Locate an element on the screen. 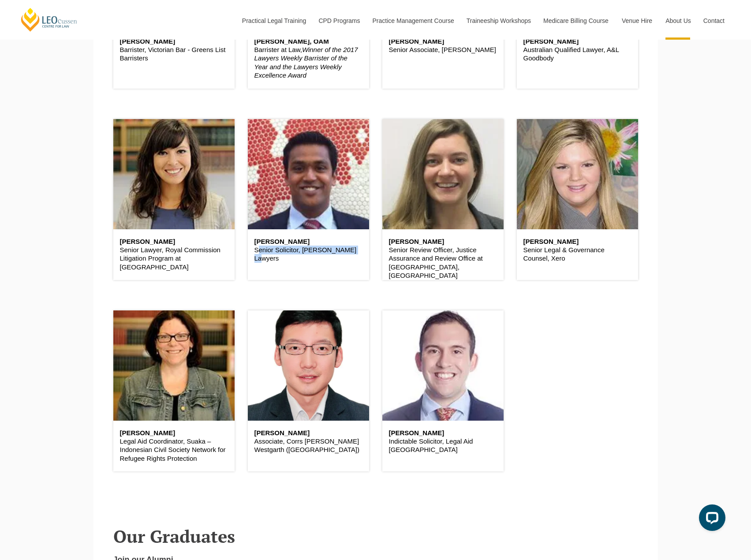 This screenshot has height=560, width=751. p: Australian Qualified Lawyer, A&L Goodbody is located at coordinates (577, 54).